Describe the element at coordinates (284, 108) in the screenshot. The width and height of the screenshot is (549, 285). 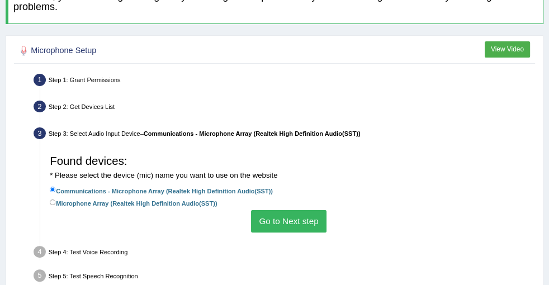
I see `div: Step 2: Get Devices List` at that location.